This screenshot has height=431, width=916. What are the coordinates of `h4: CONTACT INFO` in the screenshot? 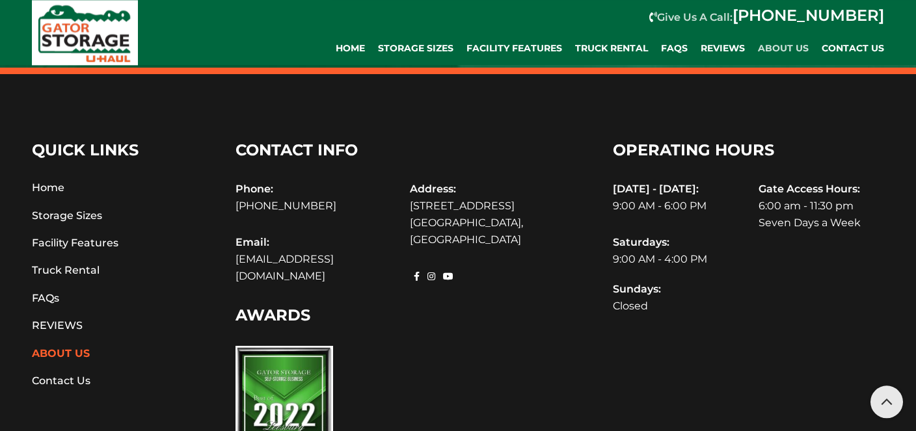 It's located at (297, 150).